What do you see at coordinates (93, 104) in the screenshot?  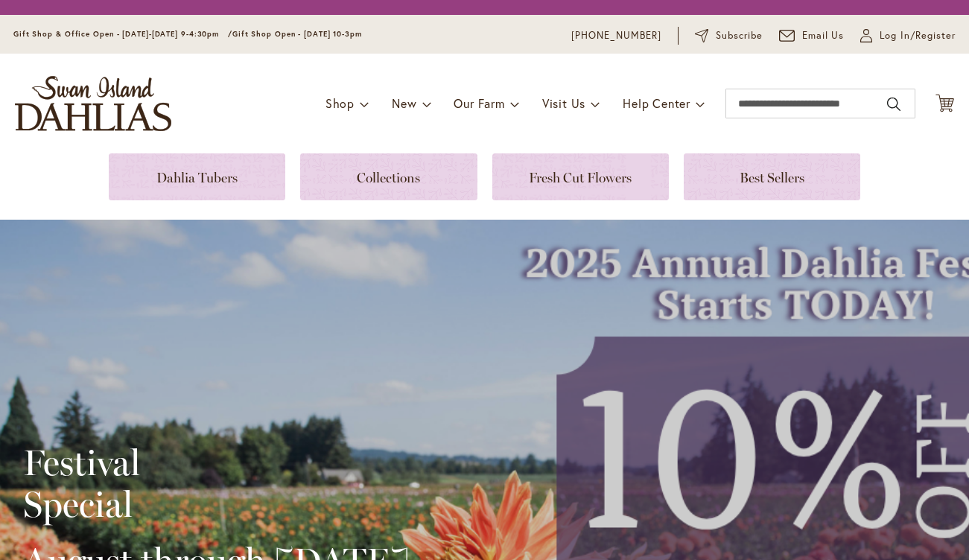 I see `a: store logo` at bounding box center [93, 104].